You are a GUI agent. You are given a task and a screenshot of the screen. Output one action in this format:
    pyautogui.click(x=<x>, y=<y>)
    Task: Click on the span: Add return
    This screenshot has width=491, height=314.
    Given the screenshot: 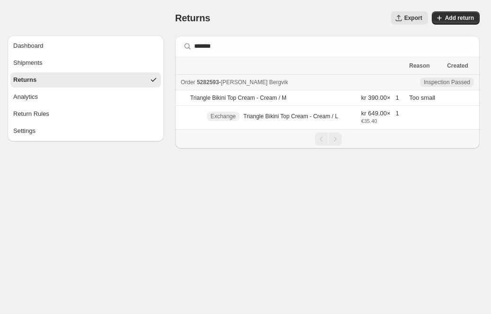 What is the action you would take?
    pyautogui.click(x=459, y=18)
    